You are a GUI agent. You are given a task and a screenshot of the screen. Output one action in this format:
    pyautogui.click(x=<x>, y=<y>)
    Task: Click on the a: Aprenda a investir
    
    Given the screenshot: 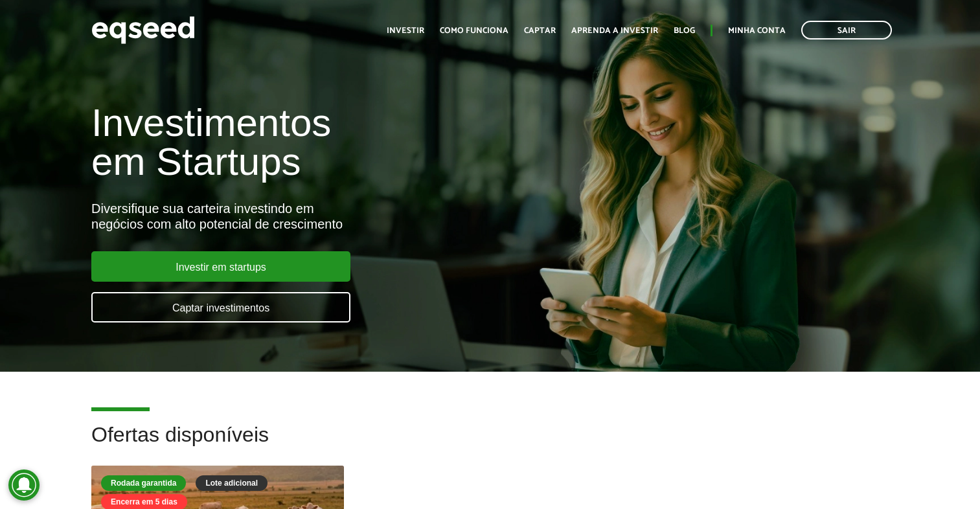 What is the action you would take?
    pyautogui.click(x=615, y=30)
    